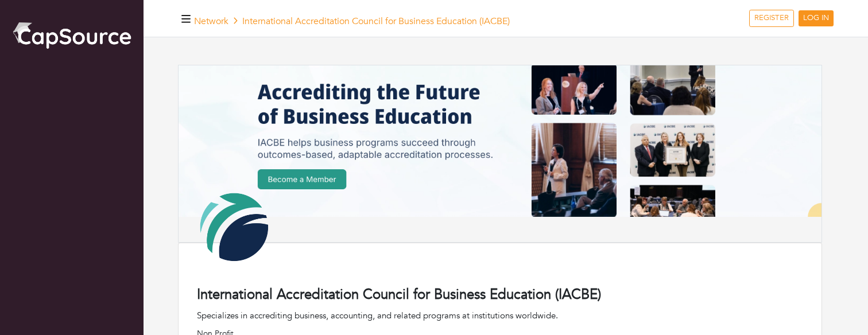 This screenshot has width=868, height=335. I want to click on a: REGISTER, so click(771, 19).